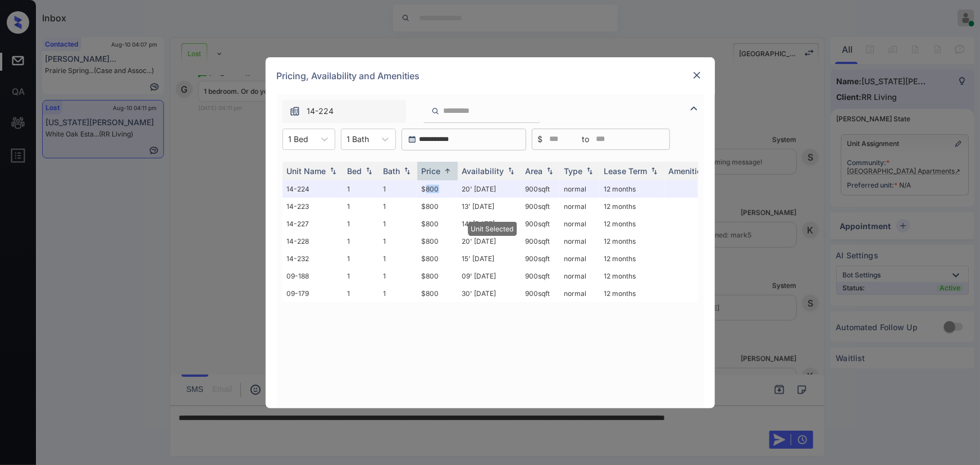 The height and width of the screenshot is (465, 980). Describe the element at coordinates (626, 170) in the screenshot. I see `div: Lease Term` at that location.